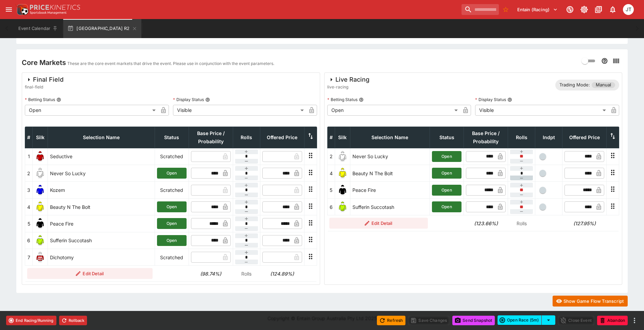 Image resolution: width=644 pixels, height=330 pixels. What do you see at coordinates (170, 64) in the screenshot?
I see `p: These are the core event markets that drive the event. Please use in conjunction with the event p...` at bounding box center [170, 64].